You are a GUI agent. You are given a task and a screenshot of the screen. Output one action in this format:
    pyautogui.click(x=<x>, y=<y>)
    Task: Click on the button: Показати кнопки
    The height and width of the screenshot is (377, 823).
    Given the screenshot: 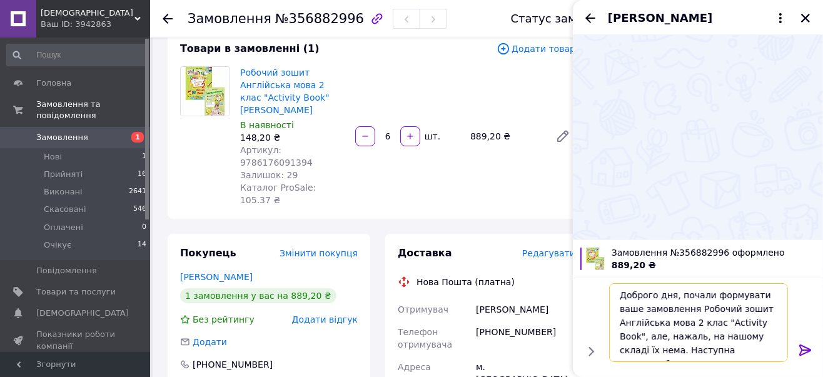 What is the action you would take?
    pyautogui.click(x=591, y=352)
    